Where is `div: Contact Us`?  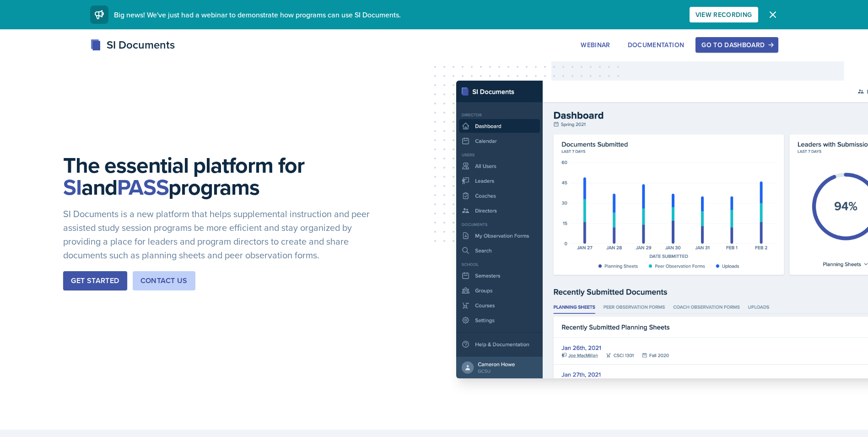 div: Contact Us is located at coordinates (164, 280).